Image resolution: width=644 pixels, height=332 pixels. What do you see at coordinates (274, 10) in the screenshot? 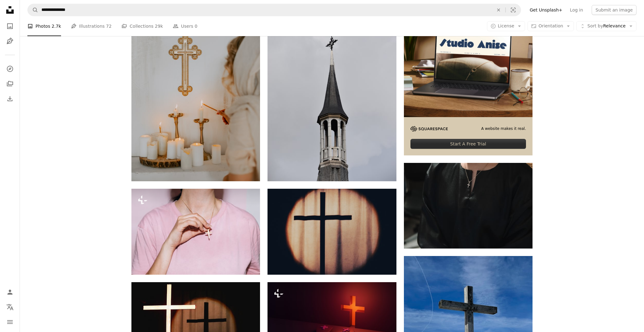
I see `form: Find visuals sitewide` at bounding box center [274, 10].